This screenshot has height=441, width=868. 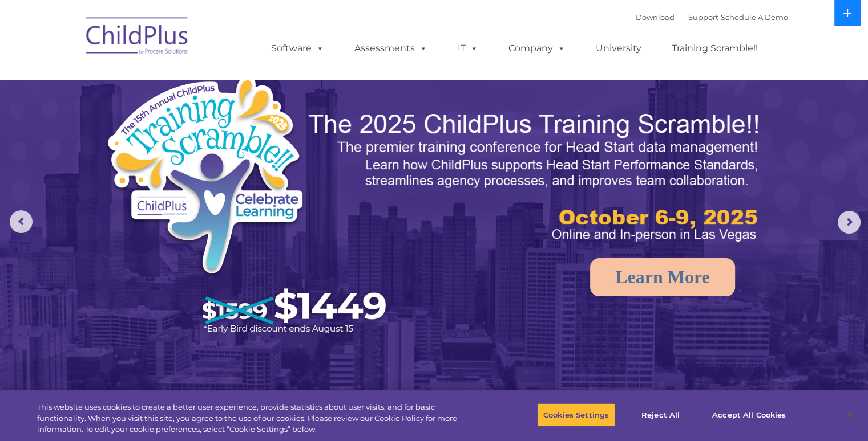 What do you see at coordinates (618, 48) in the screenshot?
I see `a: University` at bounding box center [618, 48].